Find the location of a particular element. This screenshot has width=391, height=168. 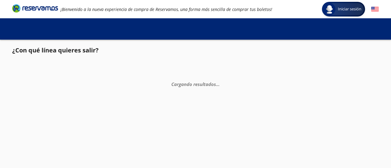

i: Brand Logo is located at coordinates (35, 8).